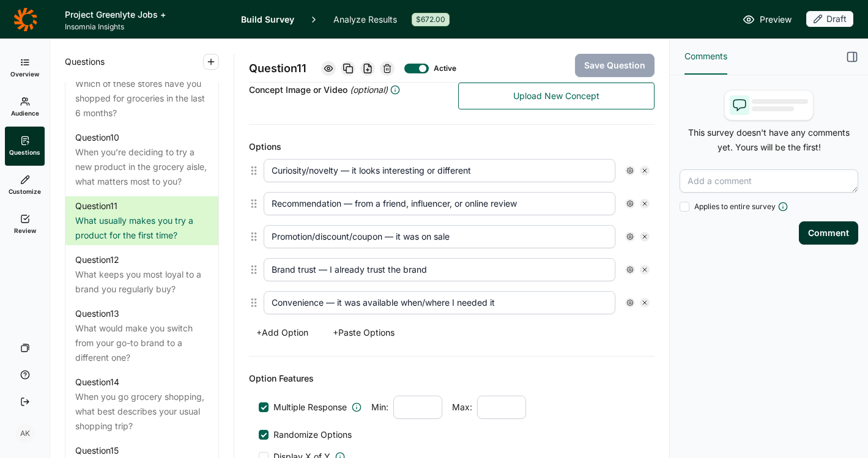 The image size is (868, 458). I want to click on div: Concept Image or Video, so click(348, 90).